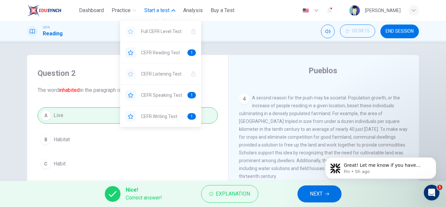 The height and width of the screenshot is (207, 446). Describe the element at coordinates (223, 10) in the screenshot. I see `span: Buy a Test` at that location.